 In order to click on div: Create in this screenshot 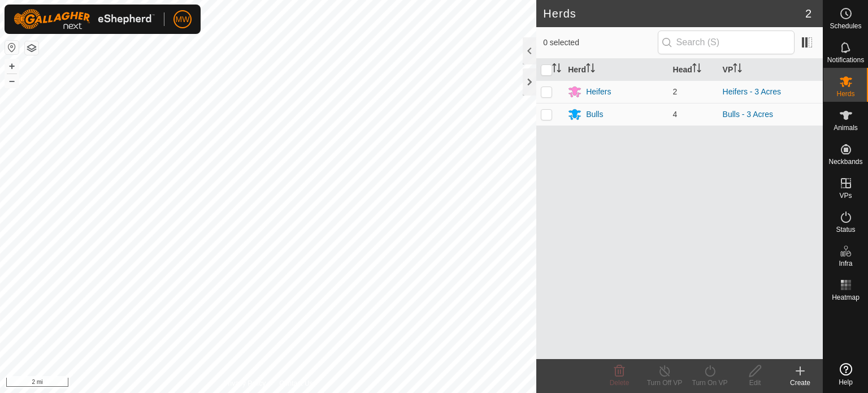, I will do `click(801, 383)`.